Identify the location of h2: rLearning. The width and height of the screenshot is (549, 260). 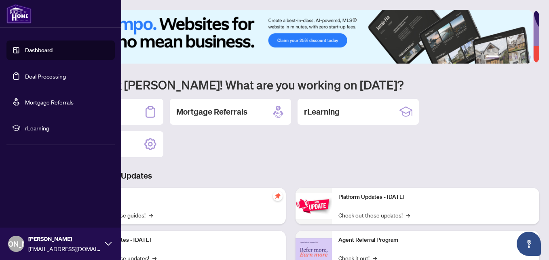
(322, 112).